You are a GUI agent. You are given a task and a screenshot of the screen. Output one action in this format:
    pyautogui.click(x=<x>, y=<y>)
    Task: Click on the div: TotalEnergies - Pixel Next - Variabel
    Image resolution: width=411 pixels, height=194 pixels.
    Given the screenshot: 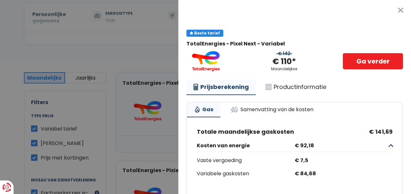 What is the action you would take?
    pyautogui.click(x=294, y=44)
    